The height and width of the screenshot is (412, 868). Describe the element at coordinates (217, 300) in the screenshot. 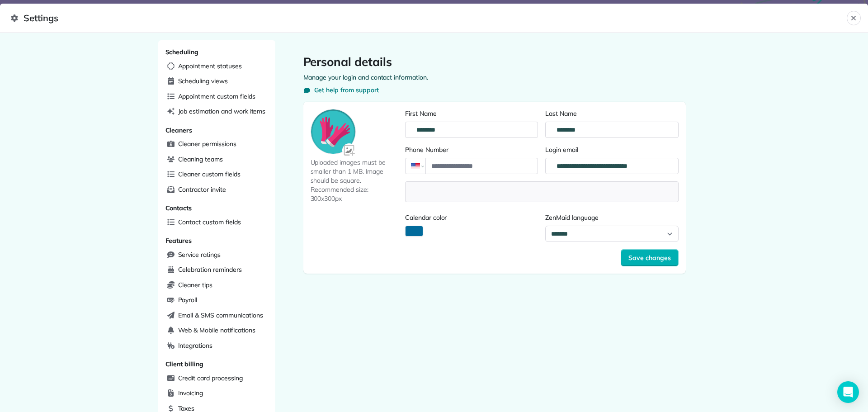

I see `a: Payroll` at that location.